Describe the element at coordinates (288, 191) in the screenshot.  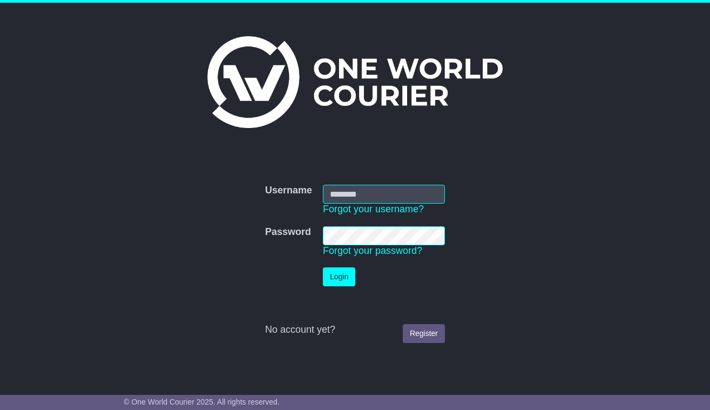
I see `label: Username` at that location.